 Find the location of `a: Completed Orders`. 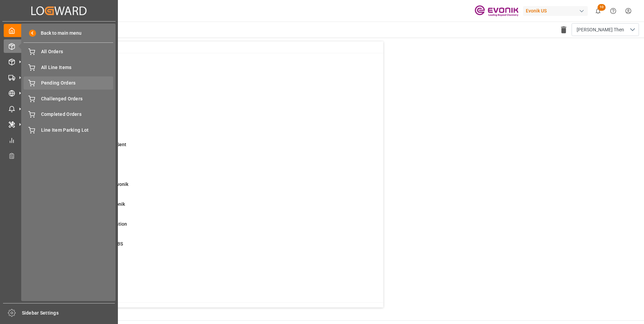

a: Completed Orders is located at coordinates (69, 114).